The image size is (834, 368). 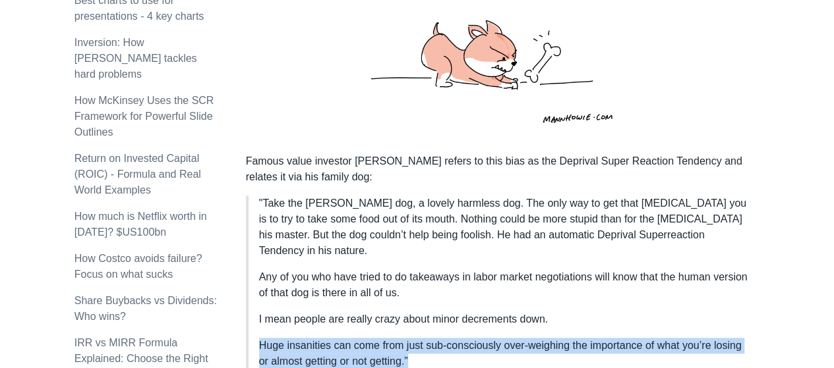 I want to click on p: Any of you who have tried to do takeaways in labor market negotiations will know that the human v..., so click(x=504, y=285).